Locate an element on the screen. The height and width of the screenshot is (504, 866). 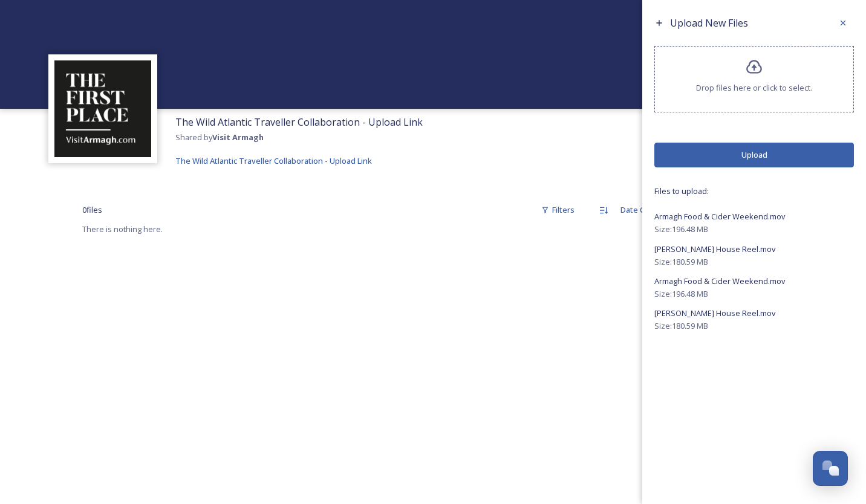
button: Open Chat is located at coordinates (830, 469).